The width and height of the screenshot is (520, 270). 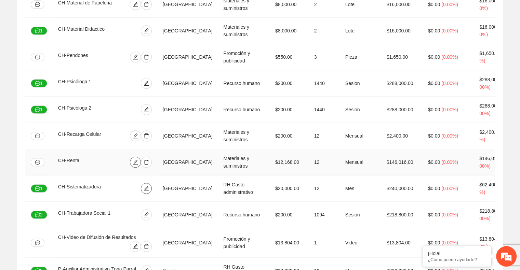 I want to click on td: $146,016.00, so click(x=402, y=162).